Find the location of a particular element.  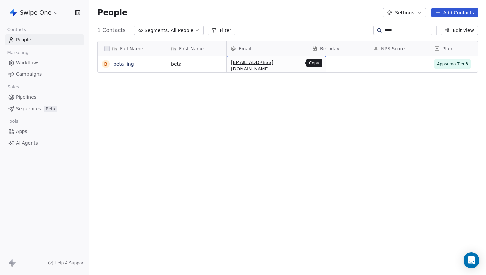

span: Segments: is located at coordinates (157, 30).